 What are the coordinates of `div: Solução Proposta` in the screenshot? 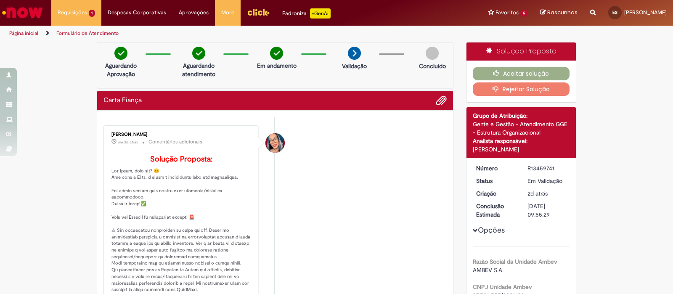 It's located at (521, 51).